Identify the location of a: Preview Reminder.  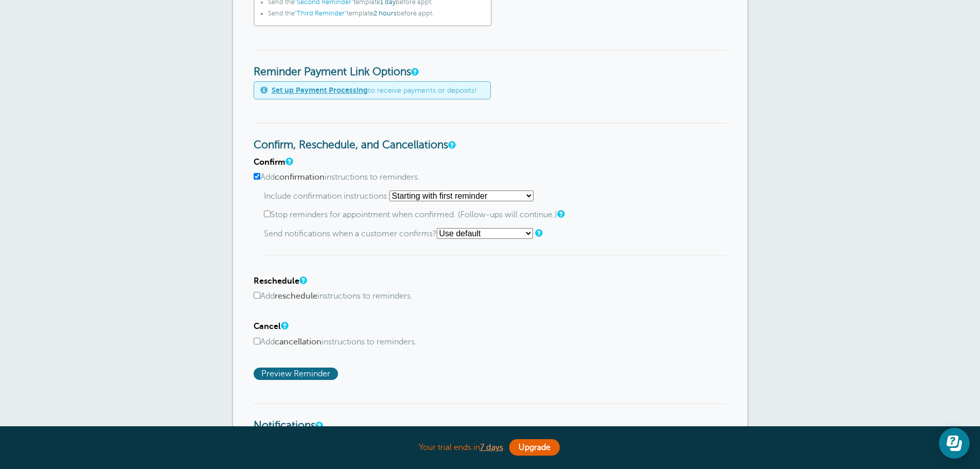
(297, 374).